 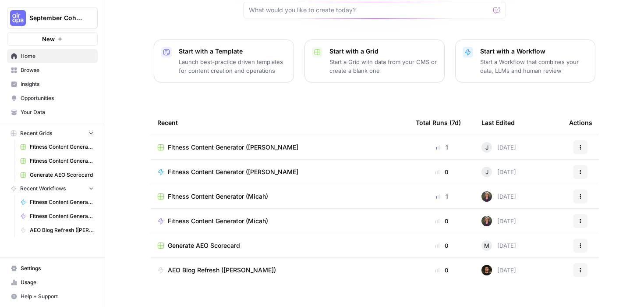 What do you see at coordinates (52, 296) in the screenshot?
I see `button: Help + Support` at bounding box center [52, 296].